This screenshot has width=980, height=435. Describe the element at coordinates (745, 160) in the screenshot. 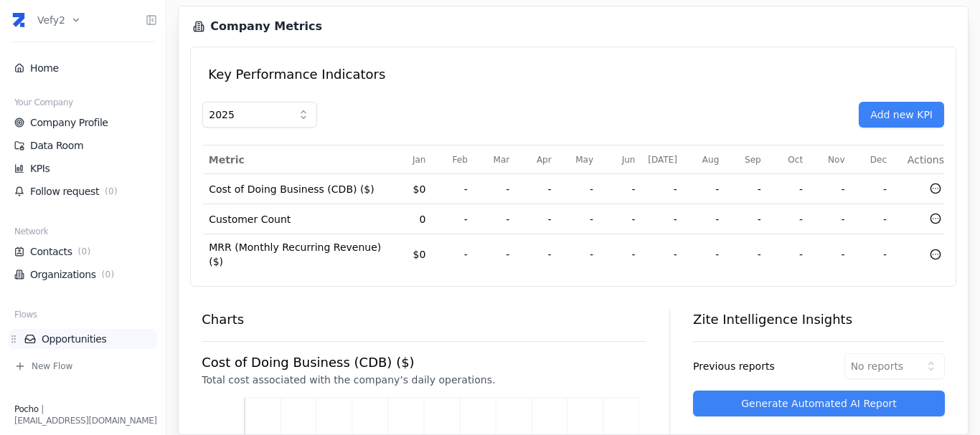

I see `th: Sep` at that location.